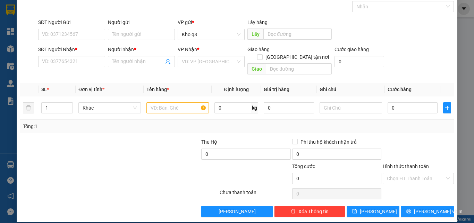 Image resolution: width=474 pixels, height=223 pixels. What do you see at coordinates (289, 108) in the screenshot?
I see `input: 0` at bounding box center [289, 108].